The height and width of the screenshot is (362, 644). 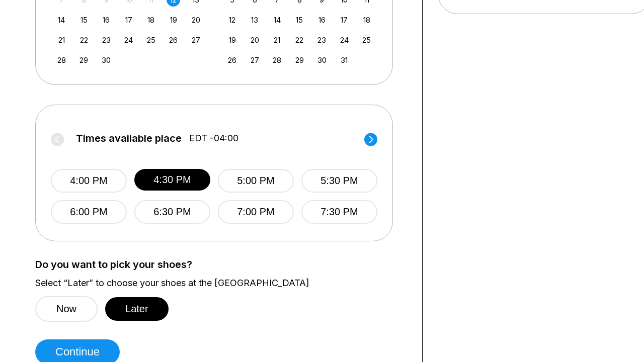 What do you see at coordinates (84, 40) in the screenshot?
I see `div: Choose Monday, September 22nd, 2025` at bounding box center [84, 40].